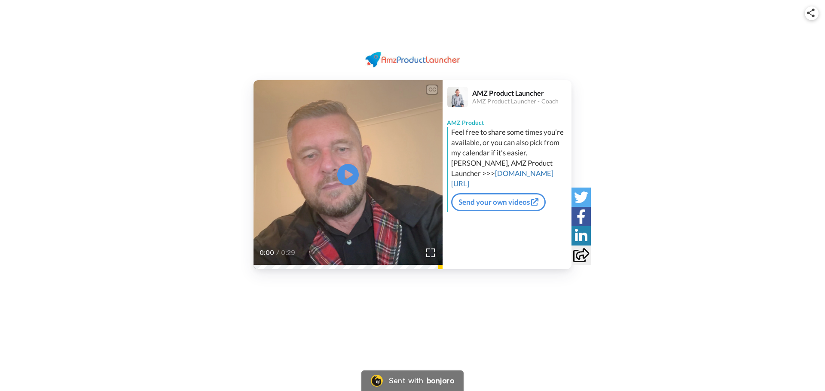 This screenshot has height=391, width=825. I want to click on a: Send your own videos, so click(498, 202).